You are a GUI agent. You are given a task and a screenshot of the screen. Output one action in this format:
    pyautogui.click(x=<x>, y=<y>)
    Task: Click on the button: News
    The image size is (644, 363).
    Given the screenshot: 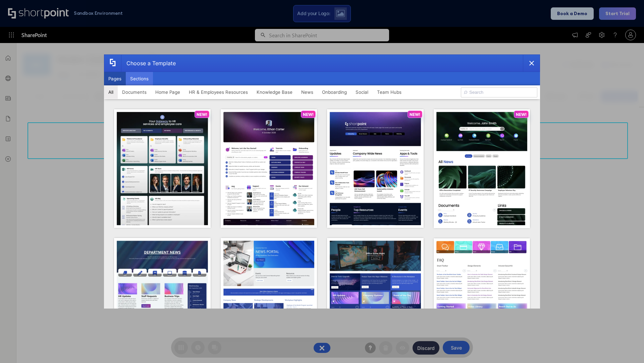 What is the action you would take?
    pyautogui.click(x=307, y=92)
    